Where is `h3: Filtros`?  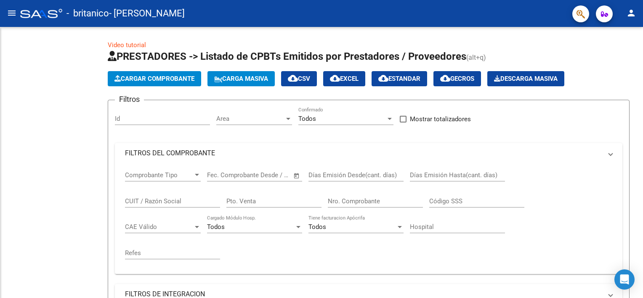 h3: Filtros is located at coordinates (129, 99).